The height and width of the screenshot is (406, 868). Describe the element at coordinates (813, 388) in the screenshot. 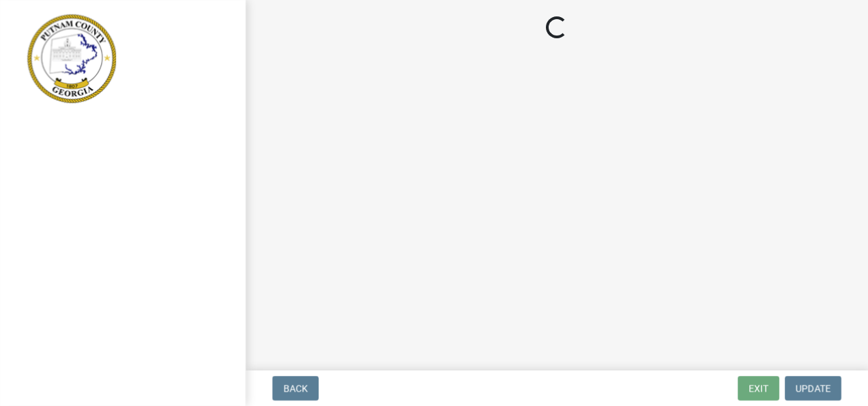

I see `span: Update` at that location.